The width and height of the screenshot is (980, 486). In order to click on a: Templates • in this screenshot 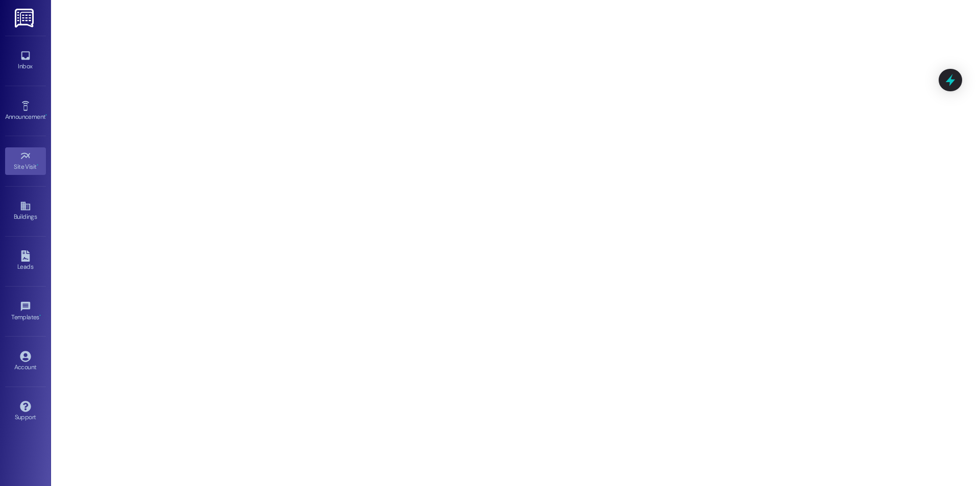, I will do `click(25, 311)`.